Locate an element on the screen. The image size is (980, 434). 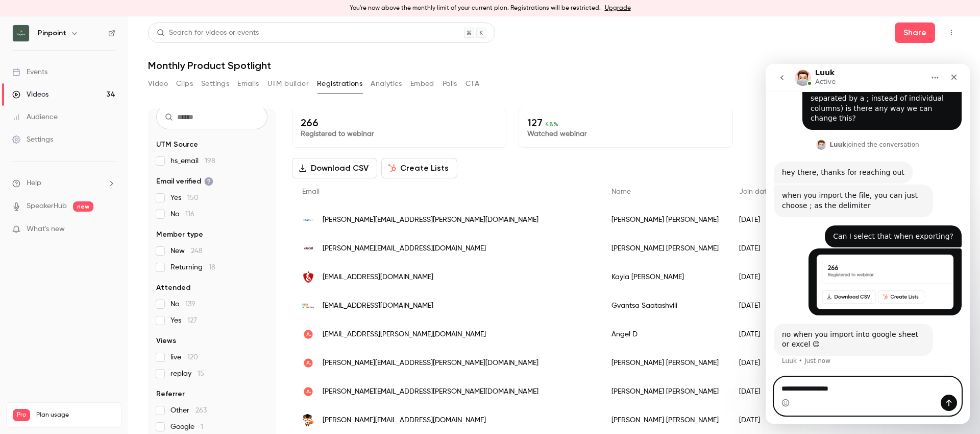
span: Name is located at coordinates (621, 191).